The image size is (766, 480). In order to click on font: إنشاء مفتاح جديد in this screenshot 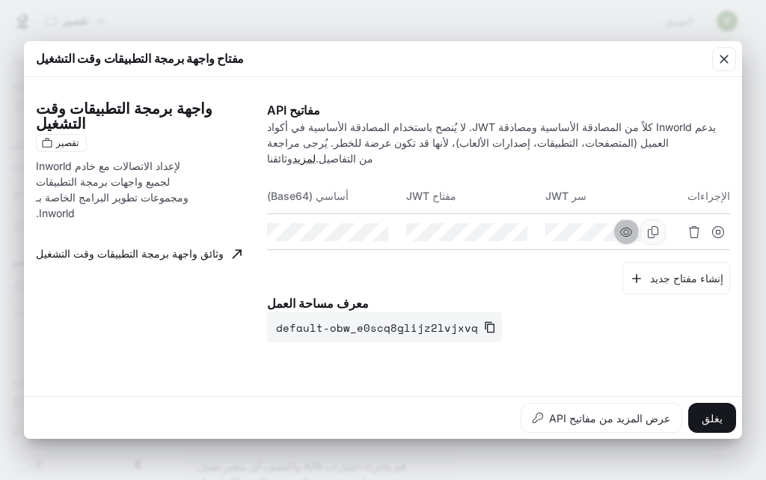, I will do `click(687, 278)`.